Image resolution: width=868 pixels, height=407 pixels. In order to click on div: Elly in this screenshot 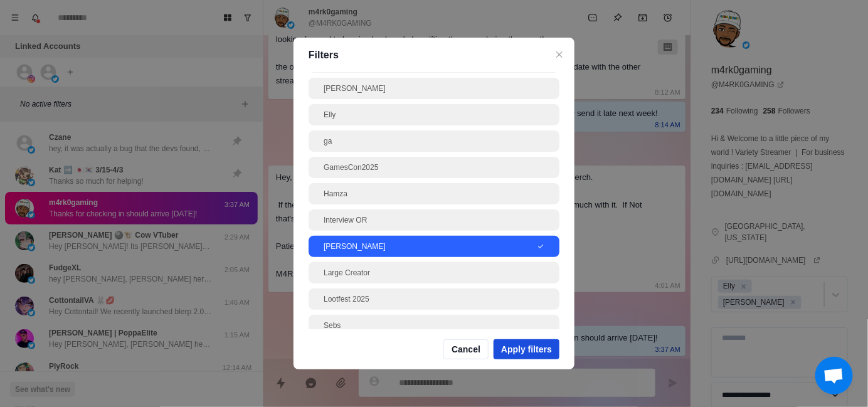, I will do `click(434, 115)`.